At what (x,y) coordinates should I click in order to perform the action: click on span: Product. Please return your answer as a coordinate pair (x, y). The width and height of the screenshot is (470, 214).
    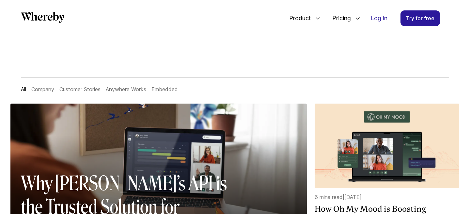
    Looking at the image, I should click on (297, 18).